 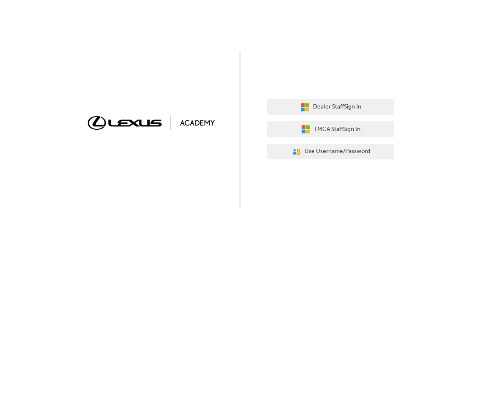 I want to click on span: Use Username/Password, so click(x=337, y=151).